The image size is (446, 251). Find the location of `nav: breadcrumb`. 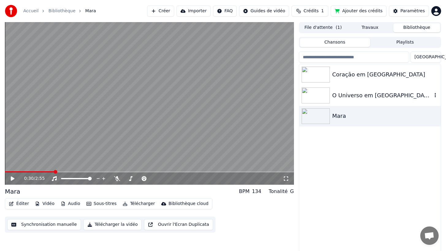

nav: breadcrumb is located at coordinates (59, 11).